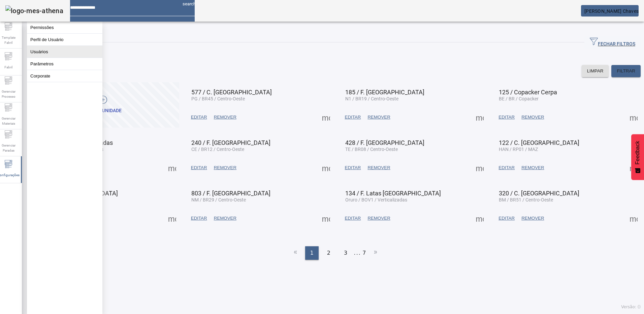 The image size is (644, 314). What do you see at coordinates (104, 111) in the screenshot?
I see `div: Criar unidade` at bounding box center [104, 111].